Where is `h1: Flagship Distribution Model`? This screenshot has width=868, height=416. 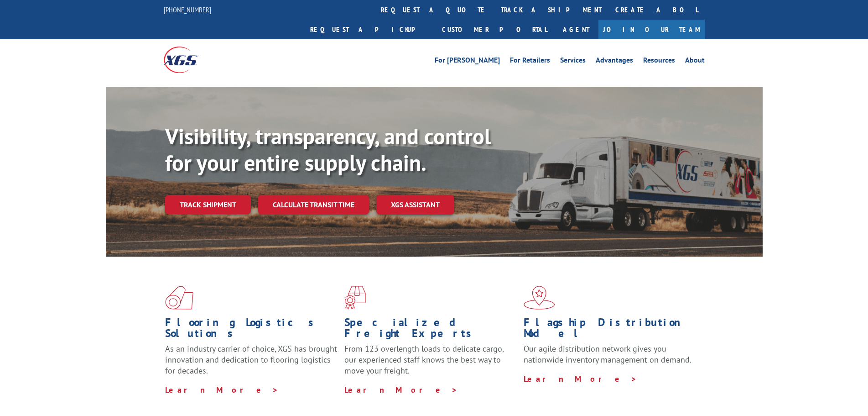 h1: Flagship Distribution Model is located at coordinates (610, 330).